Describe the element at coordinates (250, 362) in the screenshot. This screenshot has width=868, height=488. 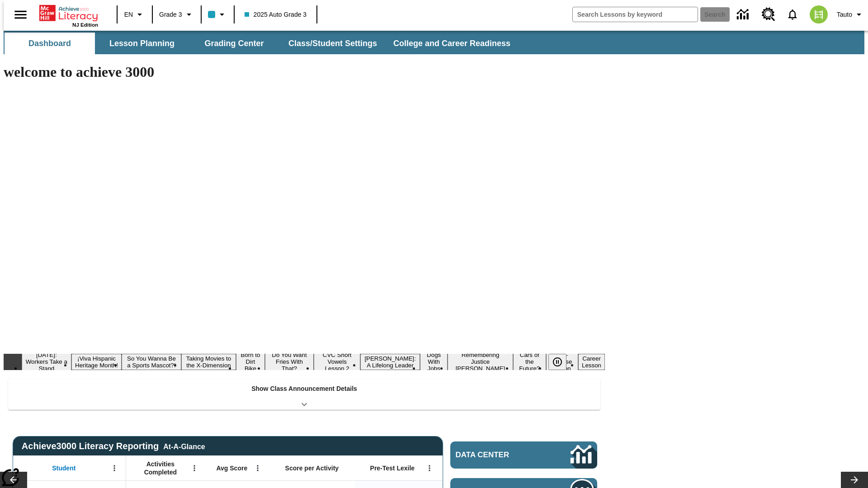
I see `button: Slide 5 Born to Dirt Bike` at that location.